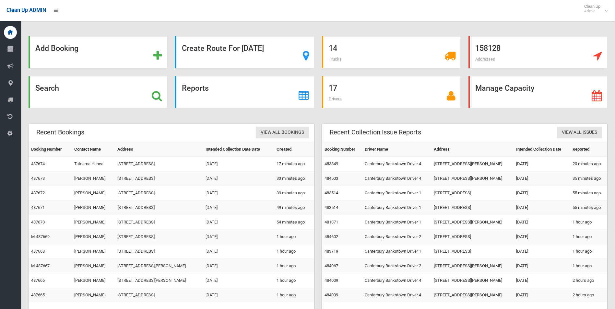  Describe the element at coordinates (537, 52) in the screenshot. I see `a: 158128 Addresses` at that location.